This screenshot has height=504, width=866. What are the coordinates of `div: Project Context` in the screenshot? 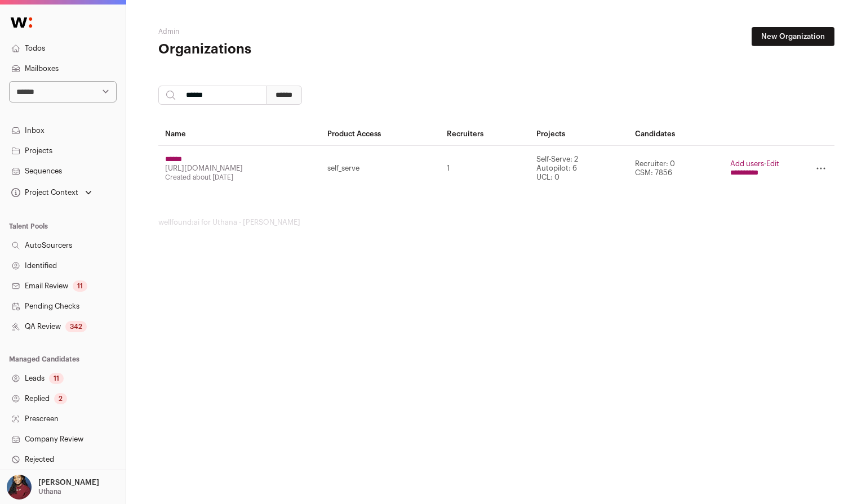 It's located at (44, 193).